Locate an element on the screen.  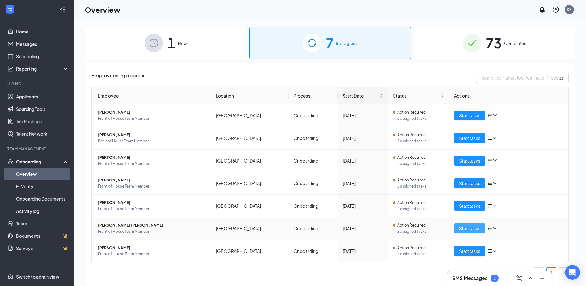
div: Onboarding is located at coordinates (40, 161).